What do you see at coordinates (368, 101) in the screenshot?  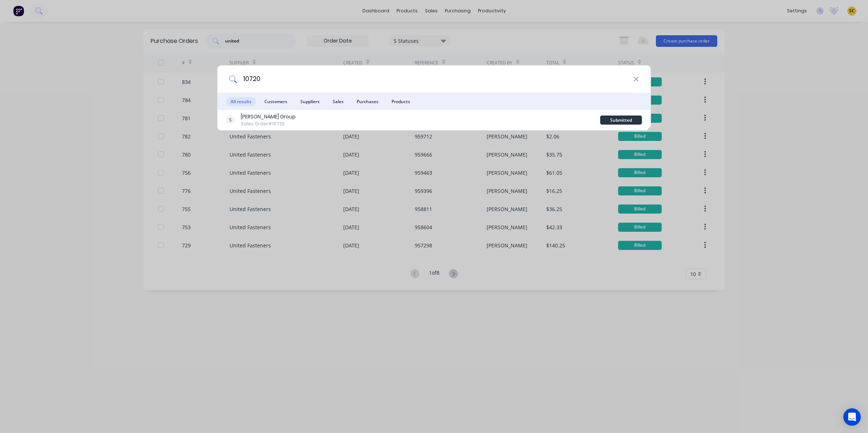 I see `span: Purchases` at bounding box center [368, 101].